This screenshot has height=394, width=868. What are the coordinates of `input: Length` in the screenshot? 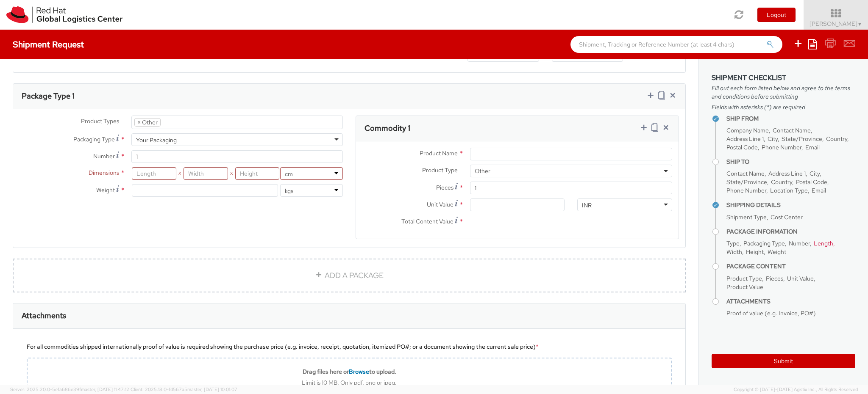 It's located at (153, 174).